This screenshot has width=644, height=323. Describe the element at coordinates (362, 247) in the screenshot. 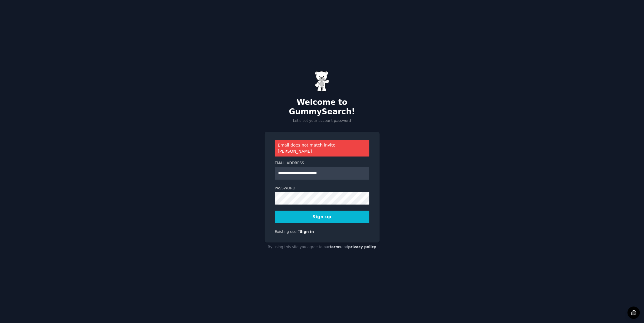

I see `a: privacy policy` at that location.